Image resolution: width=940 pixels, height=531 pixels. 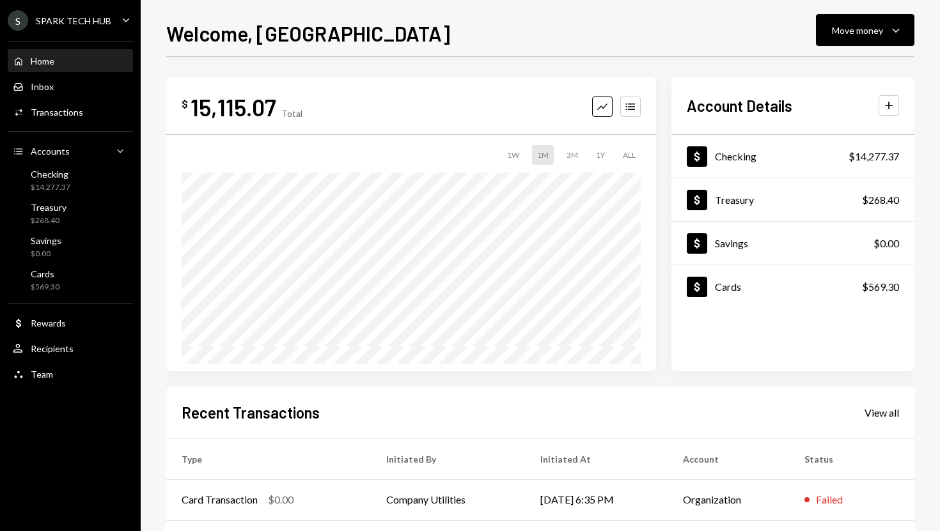 What do you see at coordinates (882, 413) in the screenshot?
I see `div: View all` at bounding box center [882, 413].